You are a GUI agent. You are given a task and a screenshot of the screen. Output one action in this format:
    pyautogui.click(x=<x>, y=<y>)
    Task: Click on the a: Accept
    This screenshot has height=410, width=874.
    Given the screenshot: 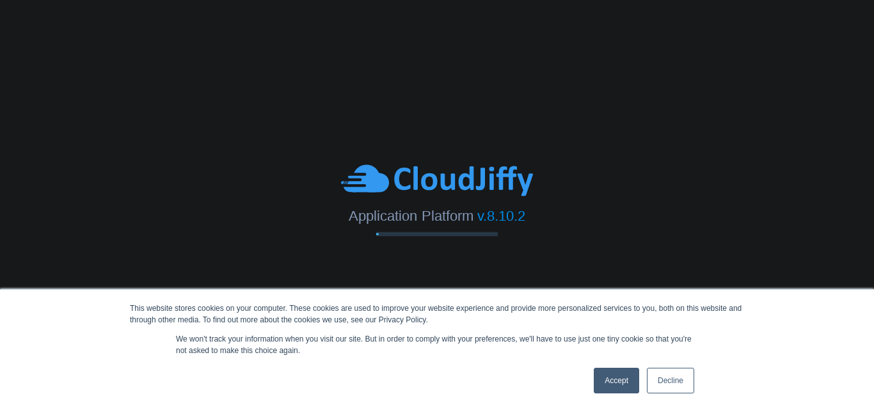 What is the action you would take?
    pyautogui.click(x=616, y=381)
    